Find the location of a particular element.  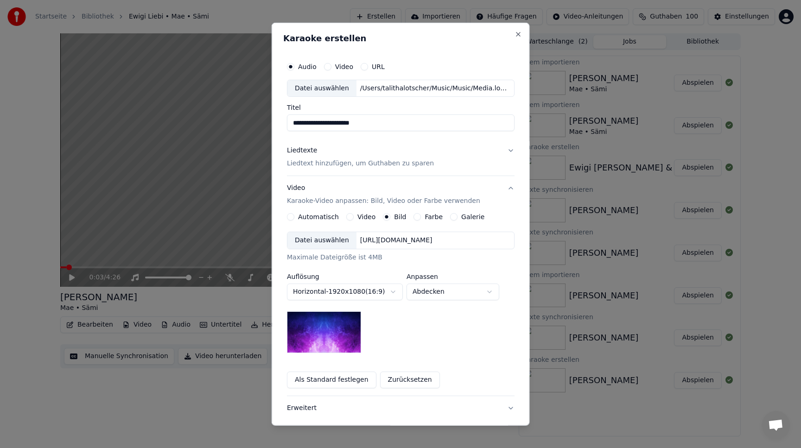

label: Anpassen is located at coordinates (453, 277).